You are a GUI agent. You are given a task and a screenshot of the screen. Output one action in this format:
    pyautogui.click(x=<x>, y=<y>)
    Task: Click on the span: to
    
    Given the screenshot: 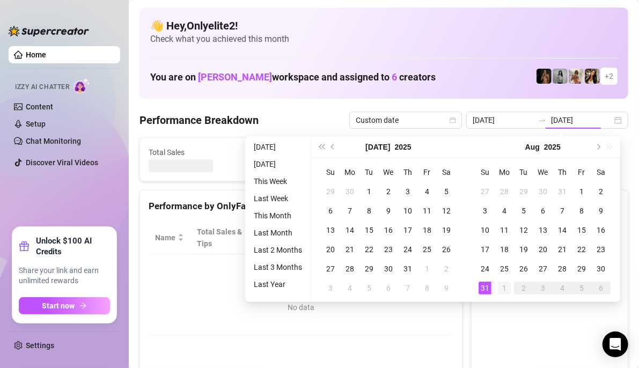 What is the action you would take?
    pyautogui.click(x=543, y=120)
    